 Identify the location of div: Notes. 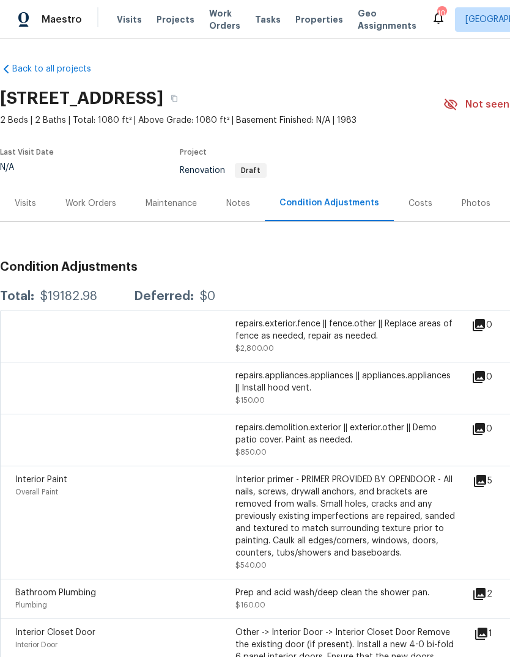
(238, 203).